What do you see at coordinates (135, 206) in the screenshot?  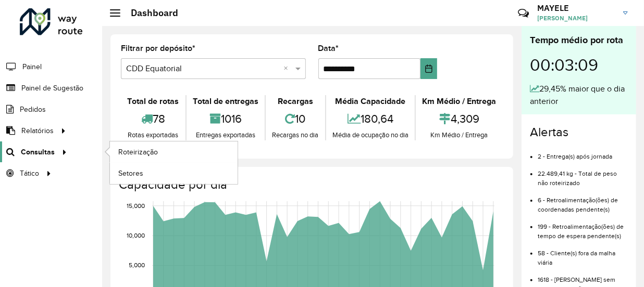 I see `text: 15,000` at bounding box center [135, 206].